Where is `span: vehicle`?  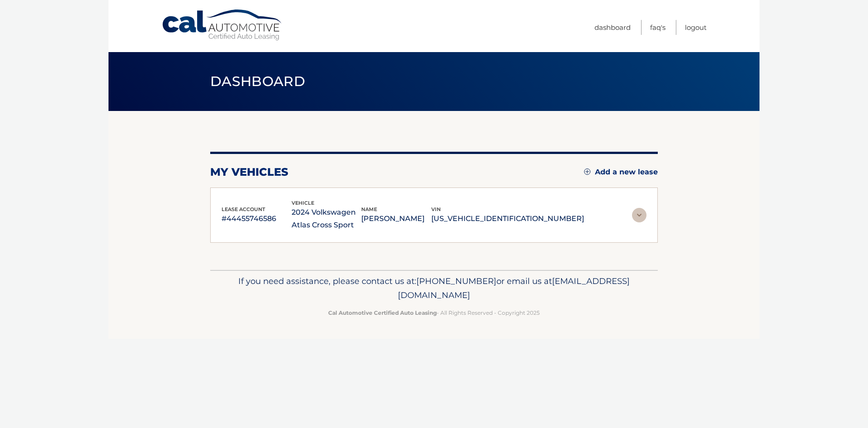
span: vehicle is located at coordinates (303, 203).